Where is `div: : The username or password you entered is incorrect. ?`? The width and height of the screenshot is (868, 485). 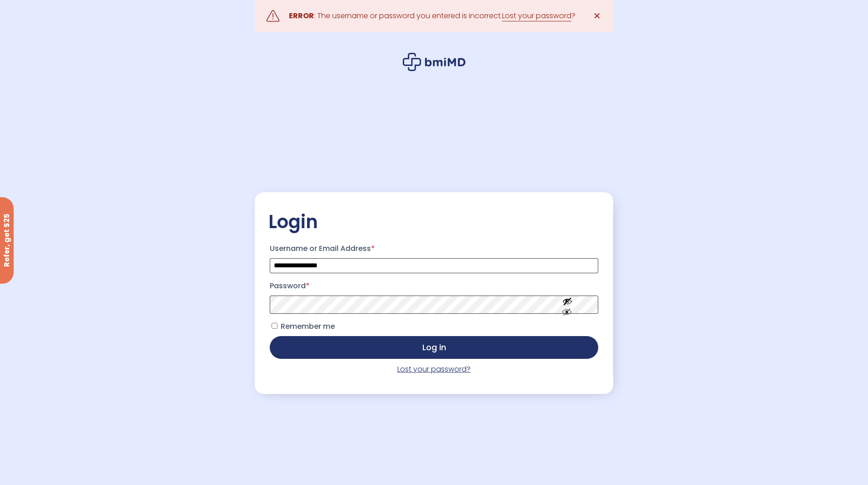
div: : The username or password you entered is incorrect. ? is located at coordinates (432, 16).